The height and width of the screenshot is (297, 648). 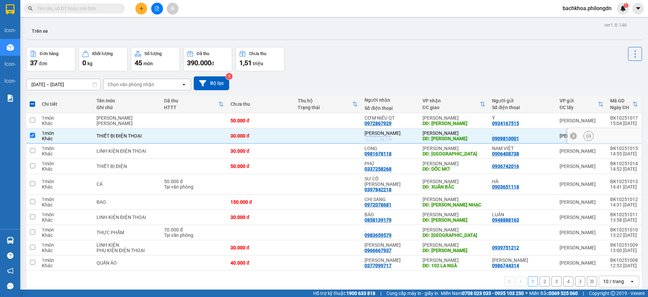 I want to click on div: DĐ: DỐC MƠ, so click(x=454, y=169).